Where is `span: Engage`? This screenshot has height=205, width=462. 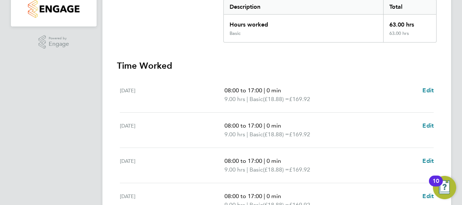 span: Engage is located at coordinates (59, 44).